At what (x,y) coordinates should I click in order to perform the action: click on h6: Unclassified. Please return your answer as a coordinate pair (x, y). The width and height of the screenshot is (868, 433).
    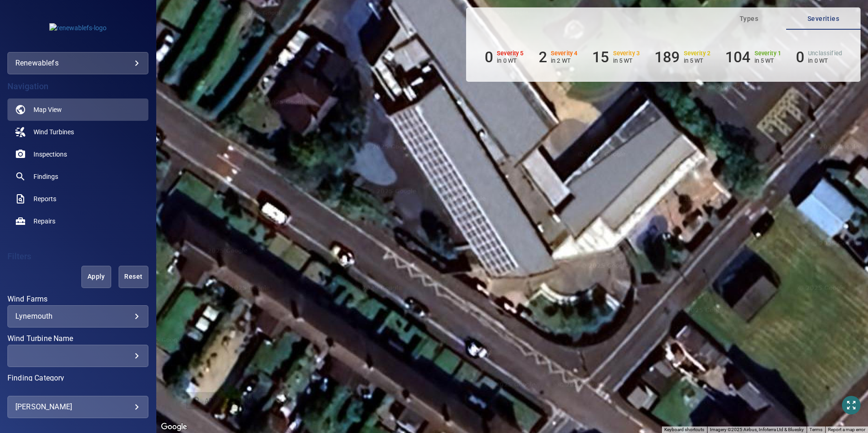
    Looking at the image, I should click on (825, 53).